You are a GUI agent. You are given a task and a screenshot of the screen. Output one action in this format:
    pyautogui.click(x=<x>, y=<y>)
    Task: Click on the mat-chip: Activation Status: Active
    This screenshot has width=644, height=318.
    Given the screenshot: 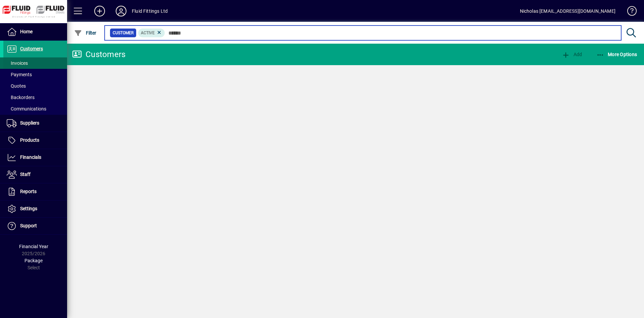 What is the action you would take?
    pyautogui.click(x=152, y=33)
    